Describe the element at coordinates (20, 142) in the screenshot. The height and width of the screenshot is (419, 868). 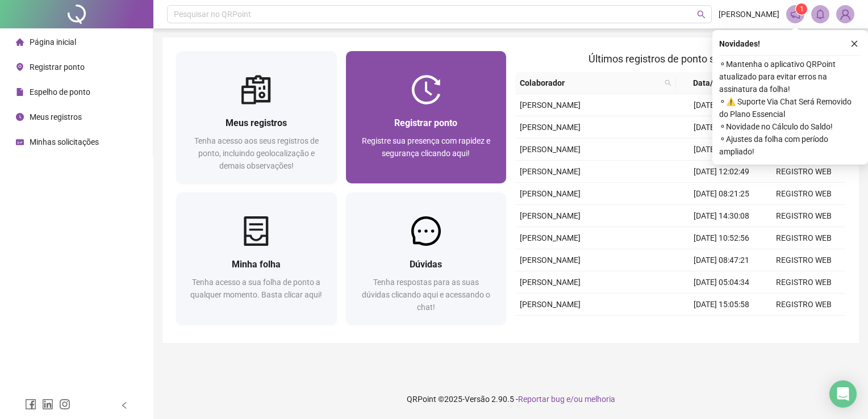
I see `span: schedule` at that location.